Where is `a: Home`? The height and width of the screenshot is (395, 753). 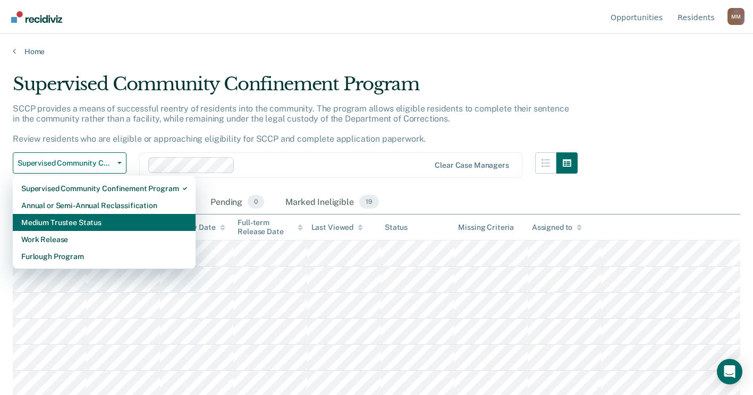 a: Home is located at coordinates (376, 52).